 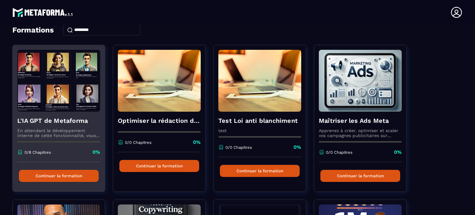 I want to click on p: En attendant le développement interne de cette fonctionnalité, vous pouvez déjà l’utiliser avec C..., so click(x=59, y=133).